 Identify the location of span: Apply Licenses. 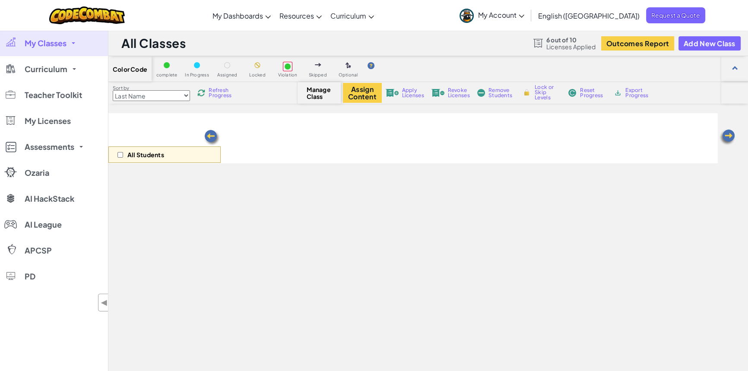
(413, 93).